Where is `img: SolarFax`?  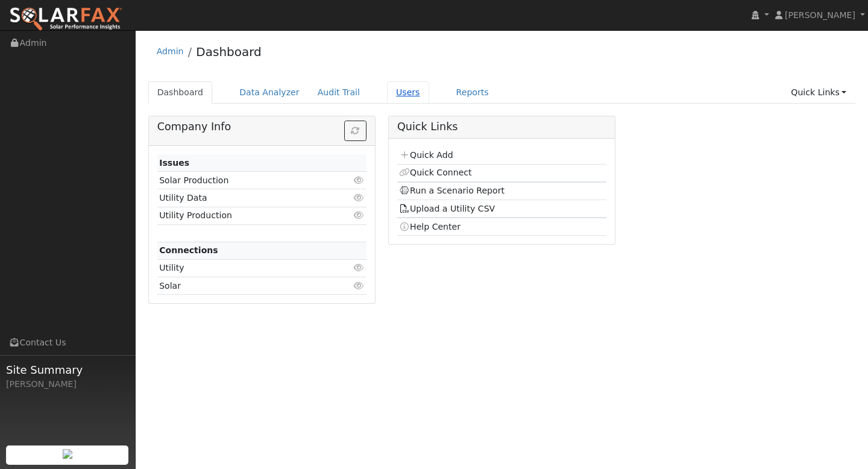 img: SolarFax is located at coordinates (65, 19).